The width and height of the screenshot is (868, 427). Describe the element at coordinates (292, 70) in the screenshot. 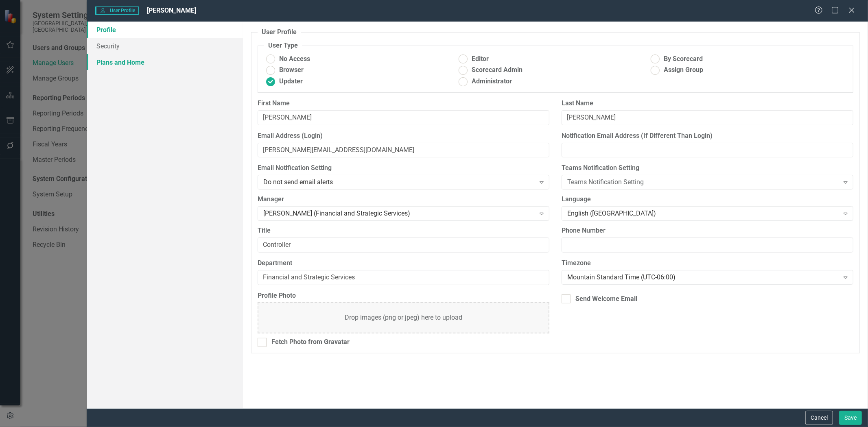

I see `span: Browser` at that location.